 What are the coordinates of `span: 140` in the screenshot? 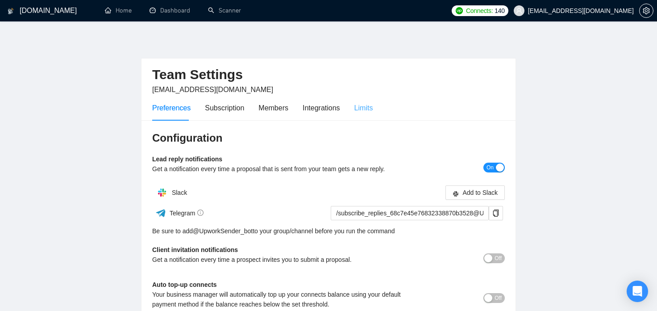 It's located at (500, 11).